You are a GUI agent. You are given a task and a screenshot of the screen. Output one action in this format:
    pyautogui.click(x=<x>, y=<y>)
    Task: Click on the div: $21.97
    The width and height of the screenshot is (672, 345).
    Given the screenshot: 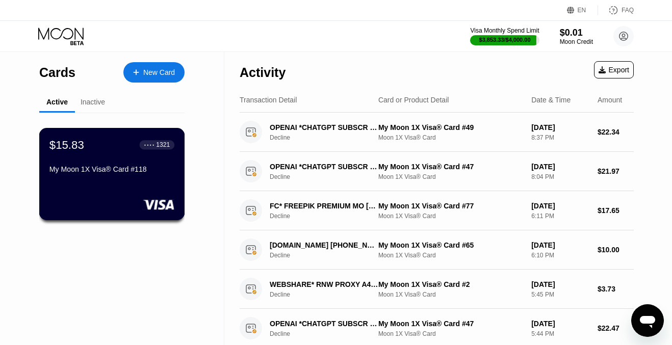 What is the action you would take?
    pyautogui.click(x=615, y=171)
    